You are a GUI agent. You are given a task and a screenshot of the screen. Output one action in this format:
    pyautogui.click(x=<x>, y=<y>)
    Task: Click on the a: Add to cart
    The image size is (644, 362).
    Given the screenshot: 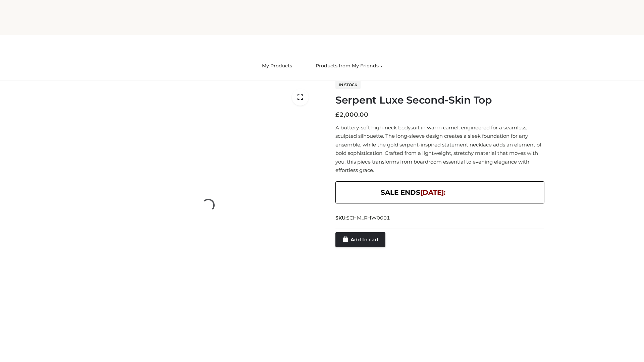 What is the action you would take?
    pyautogui.click(x=360, y=240)
    